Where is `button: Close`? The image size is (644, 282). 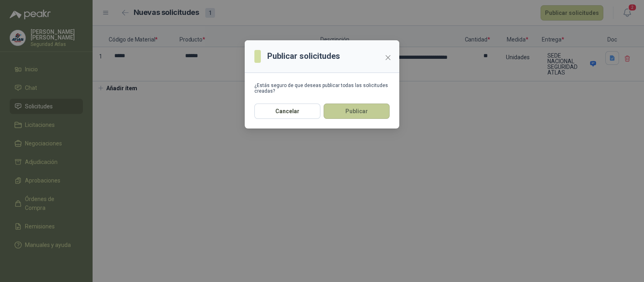 button: Close is located at coordinates (388, 58).